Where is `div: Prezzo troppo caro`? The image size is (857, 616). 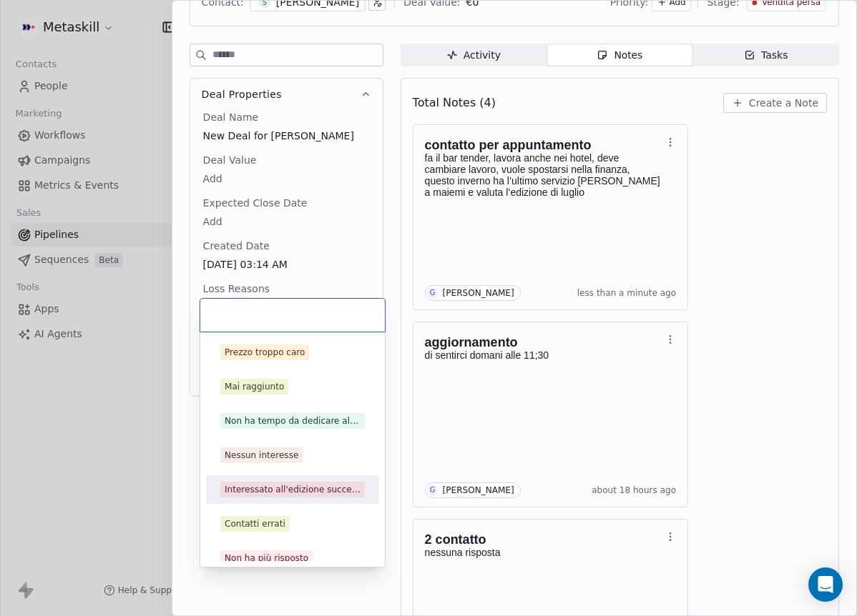 div: Prezzo troppo caro is located at coordinates (265, 353).